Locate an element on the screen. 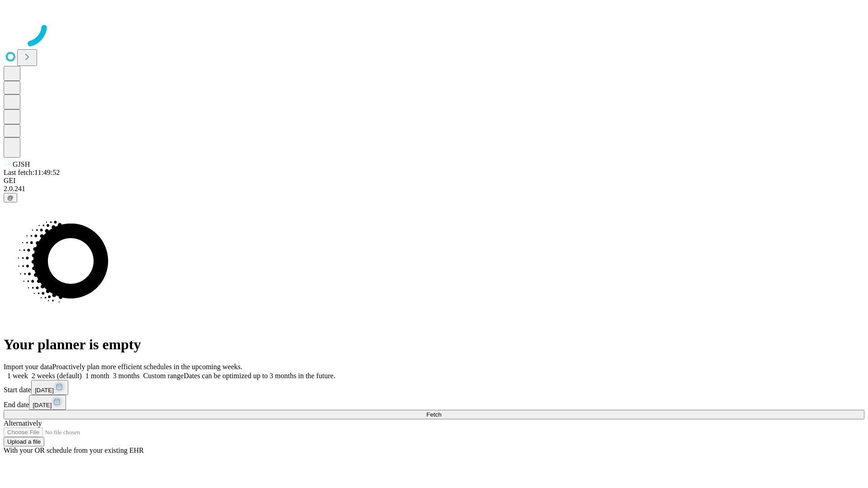  span: GJSH is located at coordinates (21, 164).